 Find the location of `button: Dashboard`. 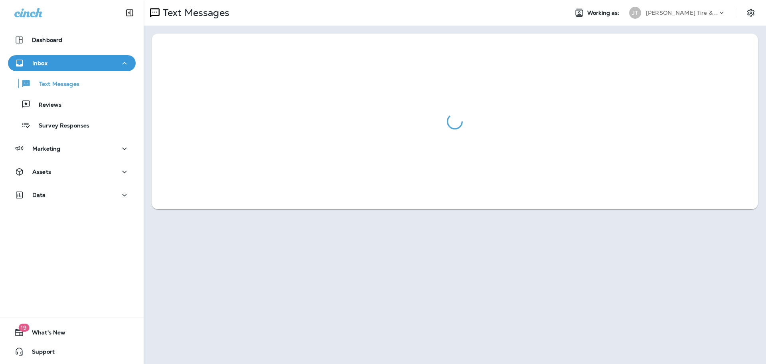

button: Dashboard is located at coordinates (72, 40).